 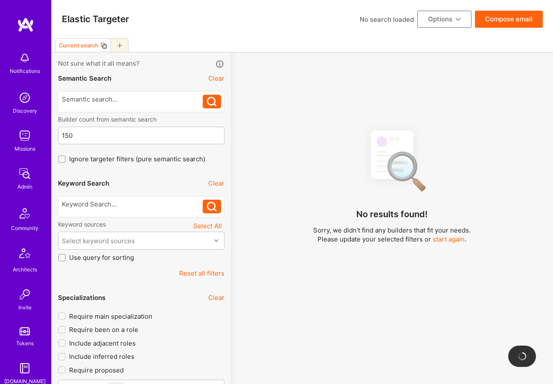 What do you see at coordinates (25, 368) in the screenshot?
I see `img: guide book` at bounding box center [25, 368].